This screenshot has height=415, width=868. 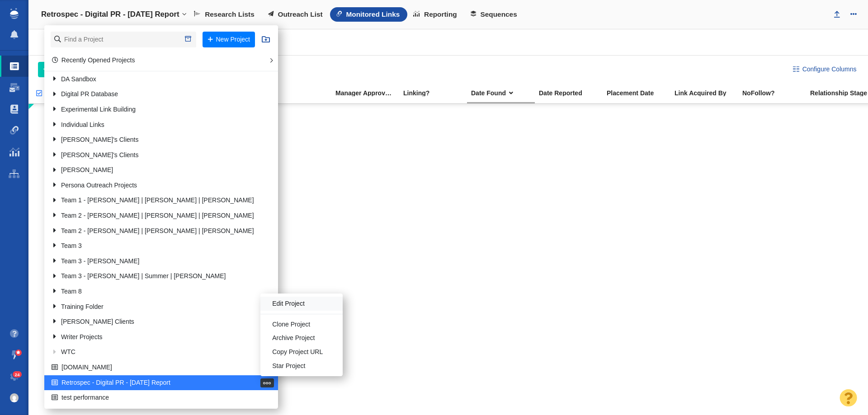 I want to click on span: 24, so click(x=17, y=374).